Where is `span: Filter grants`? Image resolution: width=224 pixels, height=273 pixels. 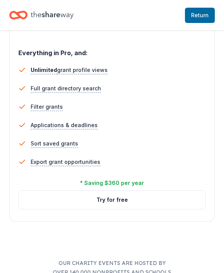 span: Filter grants is located at coordinates (47, 107).